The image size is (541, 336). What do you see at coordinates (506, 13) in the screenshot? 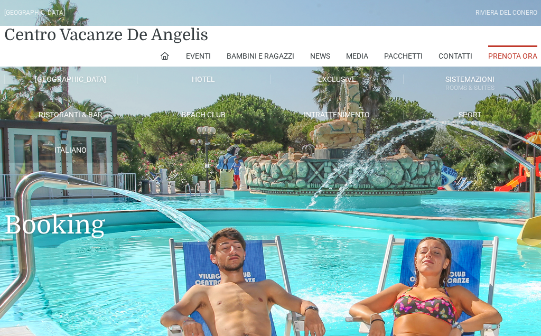
I see `div: Riviera Del Conero` at bounding box center [506, 13].